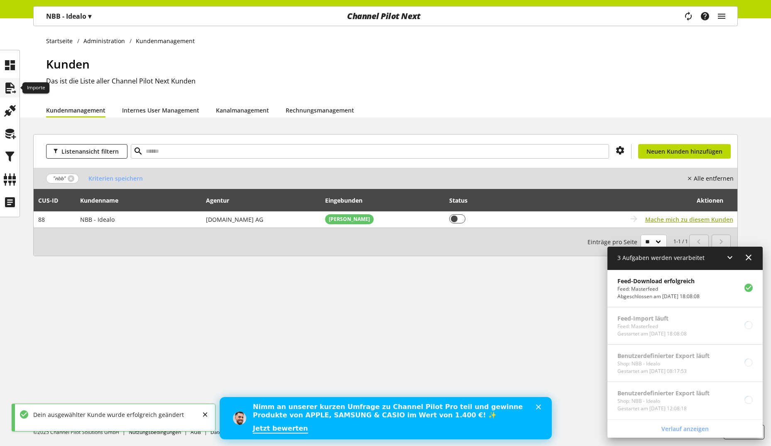 The width and height of the screenshot is (771, 446). I want to click on div: Eingebunden, so click(348, 200).